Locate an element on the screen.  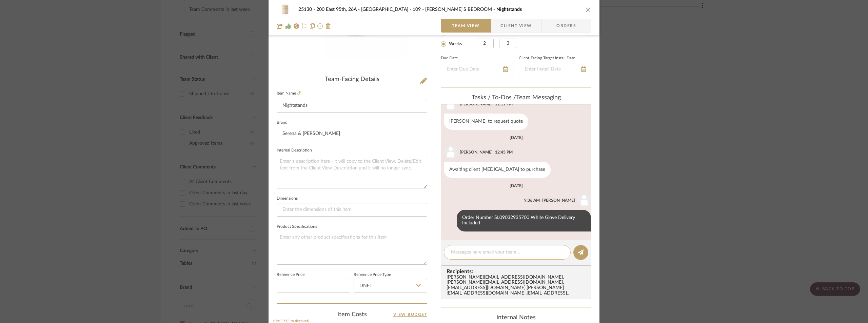
input: Enter Item Name is located at coordinates (352, 105).